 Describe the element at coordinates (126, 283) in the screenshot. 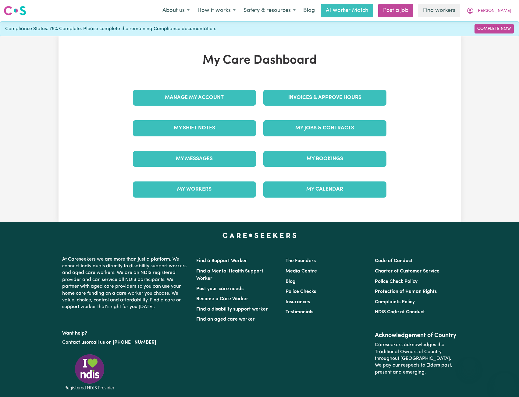

I see `p: At Careseekers we are more than just a platform. We connect individuals directly to disability su...` at that location.